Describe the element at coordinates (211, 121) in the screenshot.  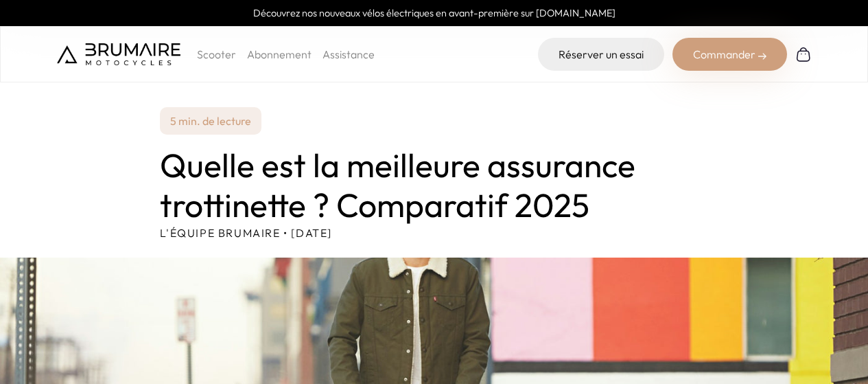
I see `p: 5 min. de lecture` at that location.